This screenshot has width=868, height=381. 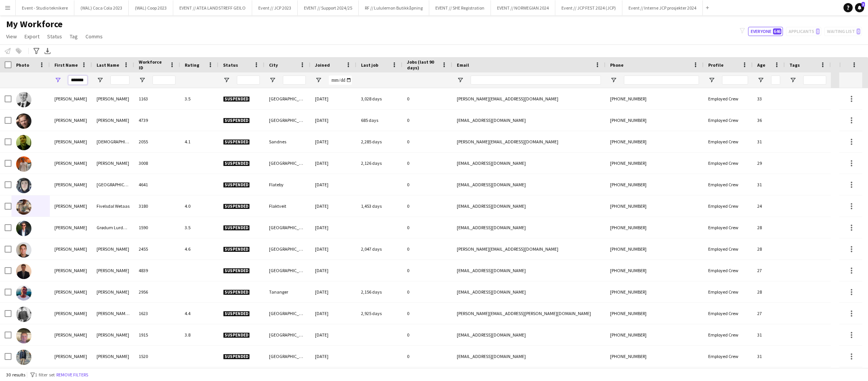 I want to click on div: 1590, so click(x=157, y=227).